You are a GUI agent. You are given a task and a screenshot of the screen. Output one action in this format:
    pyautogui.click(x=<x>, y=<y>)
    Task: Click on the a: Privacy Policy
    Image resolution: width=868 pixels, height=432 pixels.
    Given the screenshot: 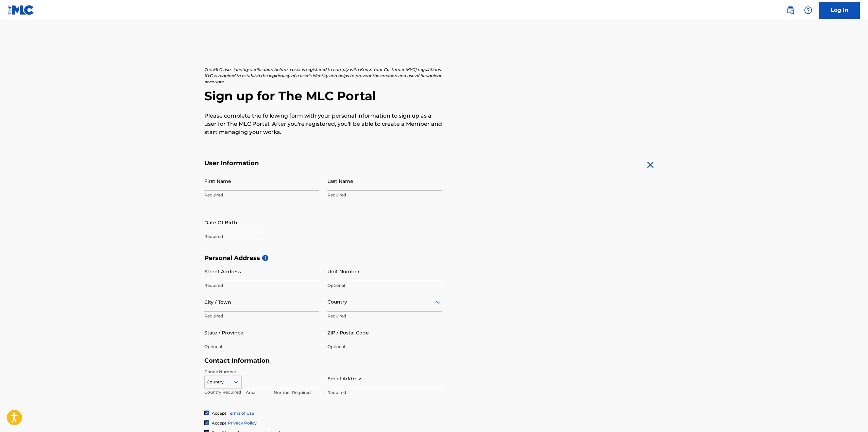 What is the action you would take?
    pyautogui.click(x=242, y=423)
    